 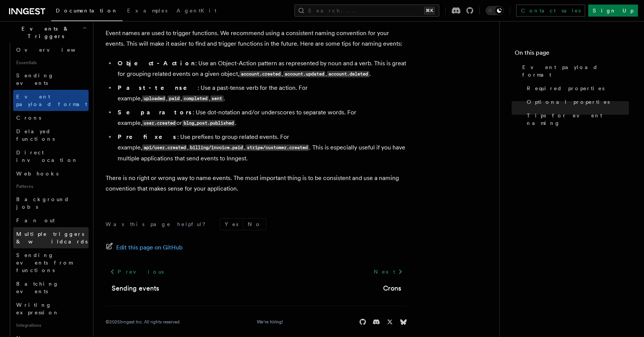 What do you see at coordinates (51, 325) in the screenshot?
I see `span: Integrations` at bounding box center [51, 325].